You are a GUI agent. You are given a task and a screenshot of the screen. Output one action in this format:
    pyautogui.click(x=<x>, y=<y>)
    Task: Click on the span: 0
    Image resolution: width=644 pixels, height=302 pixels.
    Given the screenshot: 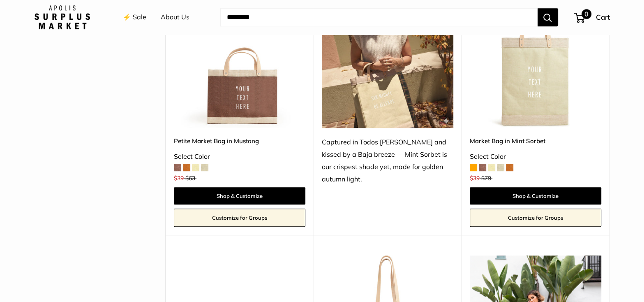 What is the action you would take?
    pyautogui.click(x=587, y=14)
    